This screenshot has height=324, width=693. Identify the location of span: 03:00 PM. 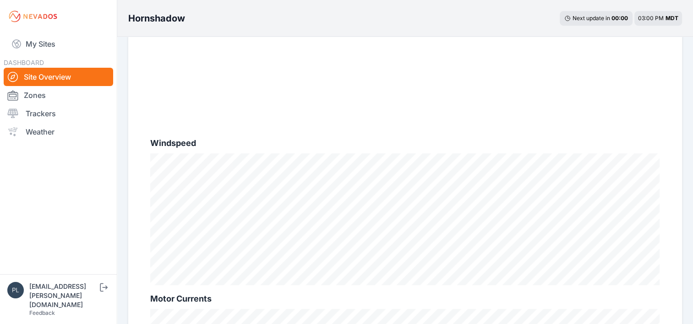
(651, 18).